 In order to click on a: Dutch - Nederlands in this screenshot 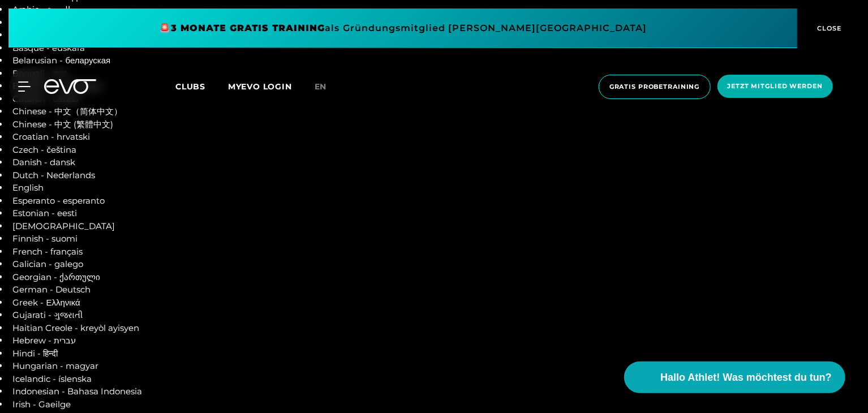, I will do `click(55, 174)`.